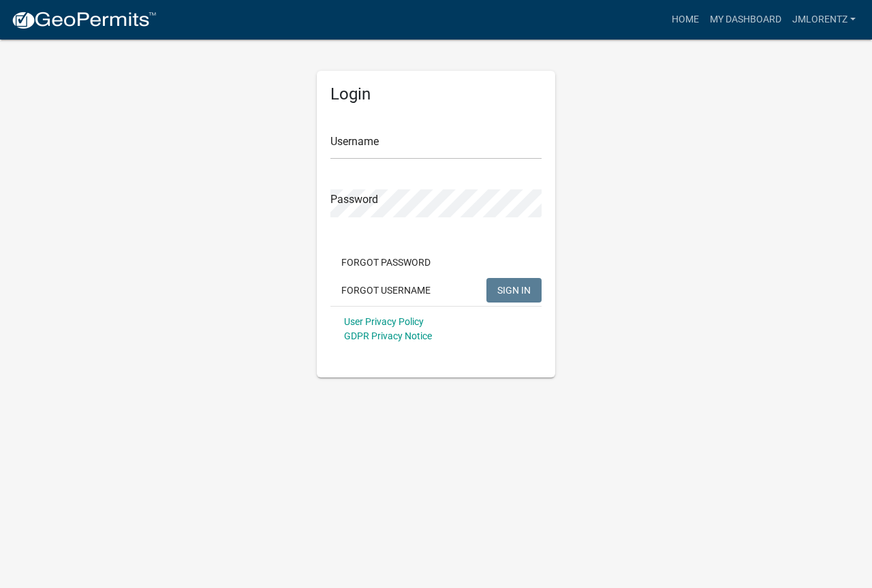 This screenshot has height=588, width=872. What do you see at coordinates (436, 94) in the screenshot?
I see `h5: Login` at bounding box center [436, 94].